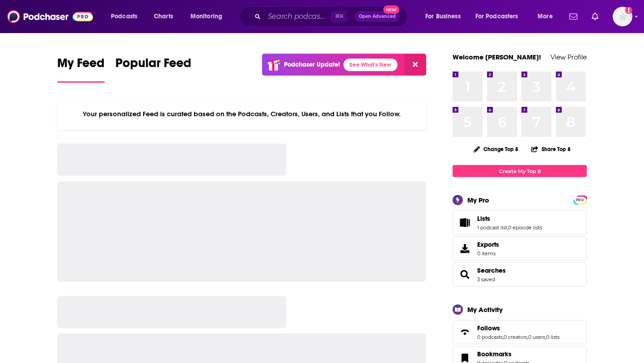 Image resolution: width=644 pixels, height=363 pixels. Describe the element at coordinates (312, 65) in the screenshot. I see `p: Podchaser Update!` at that location.